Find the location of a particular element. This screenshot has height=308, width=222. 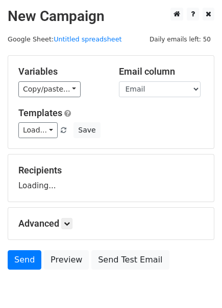

a: Templates is located at coordinates (40, 113).